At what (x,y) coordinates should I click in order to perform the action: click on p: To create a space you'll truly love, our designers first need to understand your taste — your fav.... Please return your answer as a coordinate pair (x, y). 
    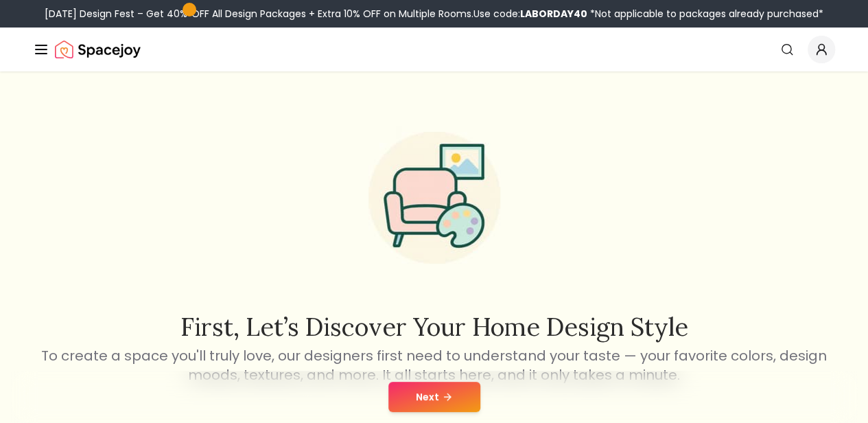
    Looking at the image, I should click on (435, 365).